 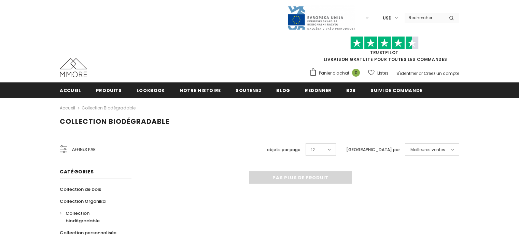 What do you see at coordinates (387, 18) in the screenshot?
I see `span: USD` at bounding box center [387, 18].